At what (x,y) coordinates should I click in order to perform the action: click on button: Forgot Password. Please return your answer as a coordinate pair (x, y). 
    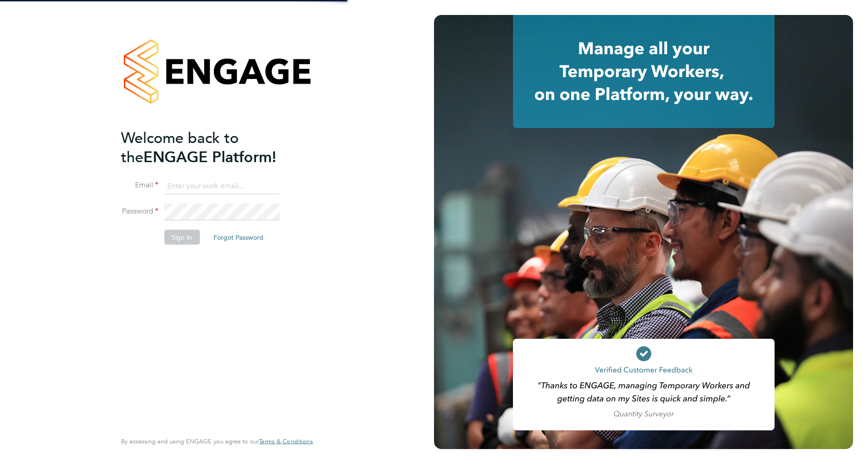
    Looking at the image, I should click on (238, 237).